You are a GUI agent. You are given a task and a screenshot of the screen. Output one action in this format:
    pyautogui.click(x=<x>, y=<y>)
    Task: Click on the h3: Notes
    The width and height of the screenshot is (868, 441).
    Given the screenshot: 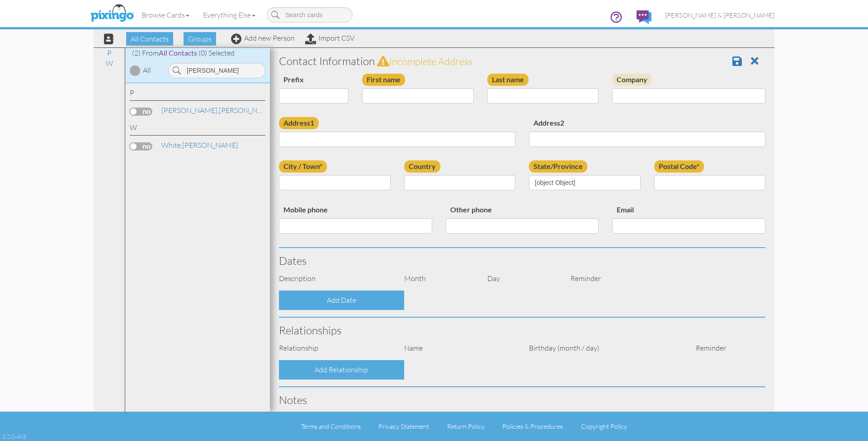 What is the action you would take?
    pyautogui.click(x=522, y=400)
    